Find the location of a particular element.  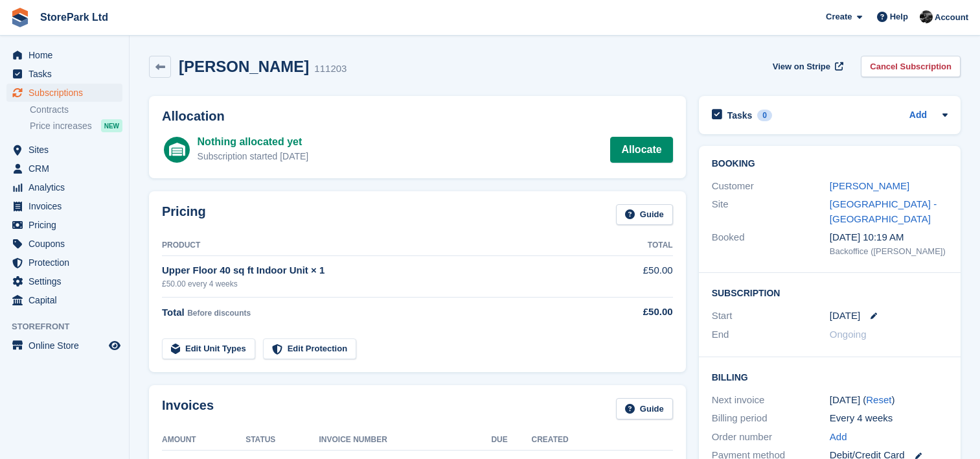

span: Ongoing is located at coordinates (848, 334).